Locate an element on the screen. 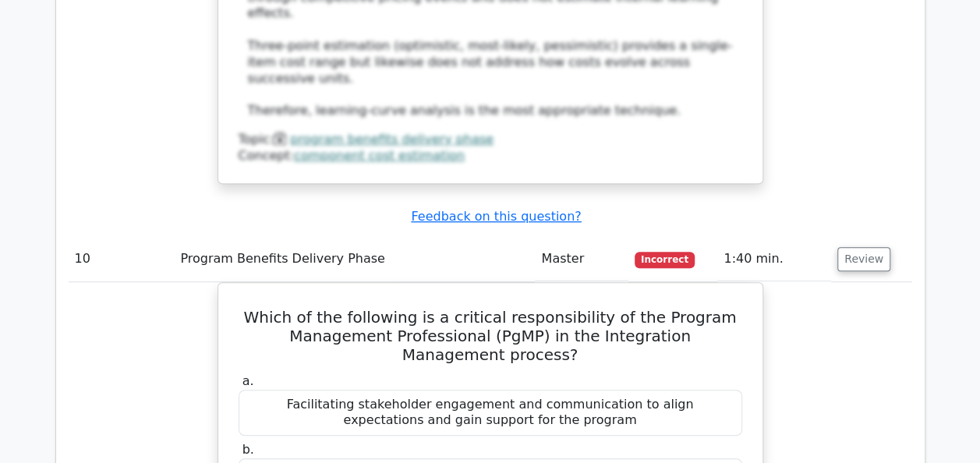  a: component cost estimation is located at coordinates (379, 155).